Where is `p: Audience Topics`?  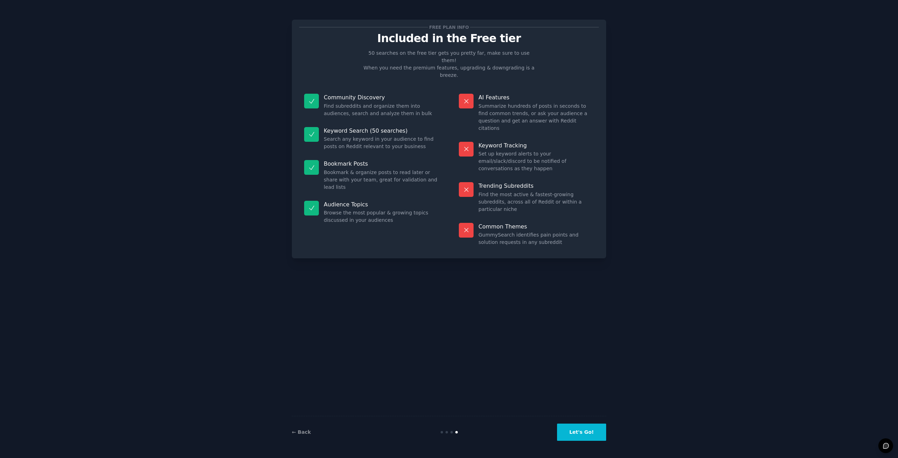
p: Audience Topics is located at coordinates (381, 204).